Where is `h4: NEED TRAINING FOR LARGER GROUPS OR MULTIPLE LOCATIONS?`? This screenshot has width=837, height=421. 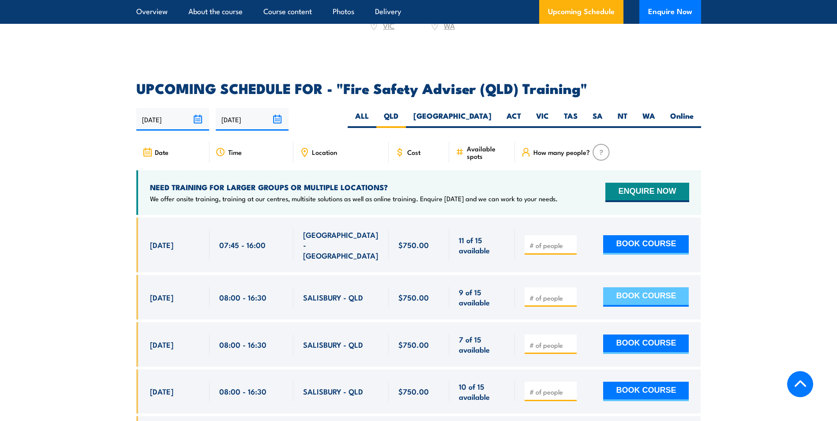 h4: NEED TRAINING FOR LARGER GROUPS OR MULTIPLE LOCATIONS? is located at coordinates (354, 187).